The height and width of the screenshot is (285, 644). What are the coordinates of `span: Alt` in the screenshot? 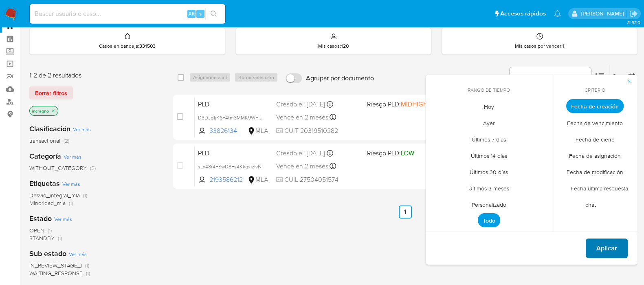 It's located at (191, 14).